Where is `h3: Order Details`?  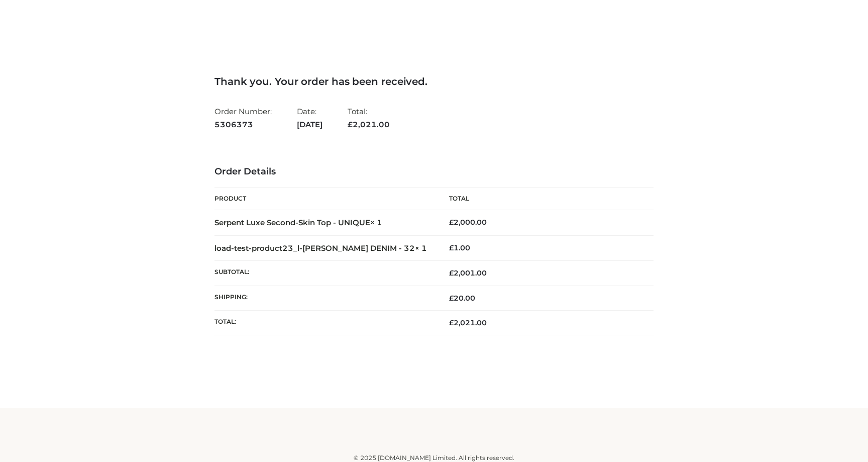
h3: Order Details is located at coordinates (434, 172).